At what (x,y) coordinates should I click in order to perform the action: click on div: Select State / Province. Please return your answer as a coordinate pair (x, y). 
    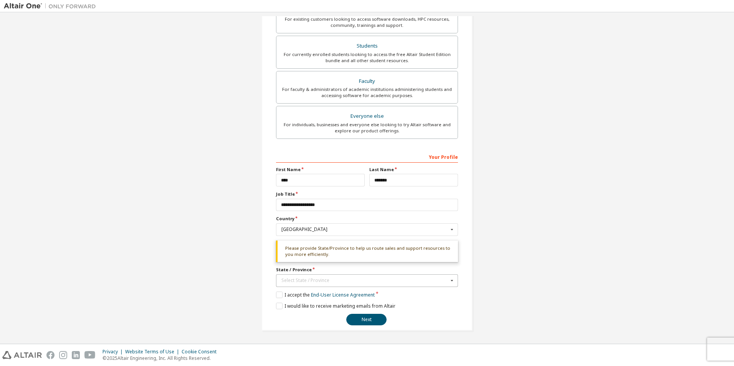
    Looking at the image, I should click on (365, 281).